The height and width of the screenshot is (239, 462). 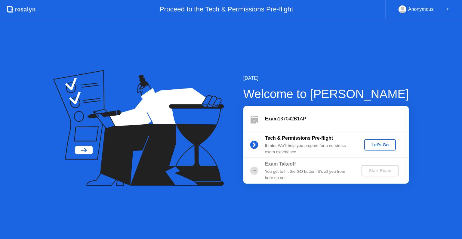 I want to click on div: You get to hit the GO button! It’s all you from here on out, so click(x=309, y=175).